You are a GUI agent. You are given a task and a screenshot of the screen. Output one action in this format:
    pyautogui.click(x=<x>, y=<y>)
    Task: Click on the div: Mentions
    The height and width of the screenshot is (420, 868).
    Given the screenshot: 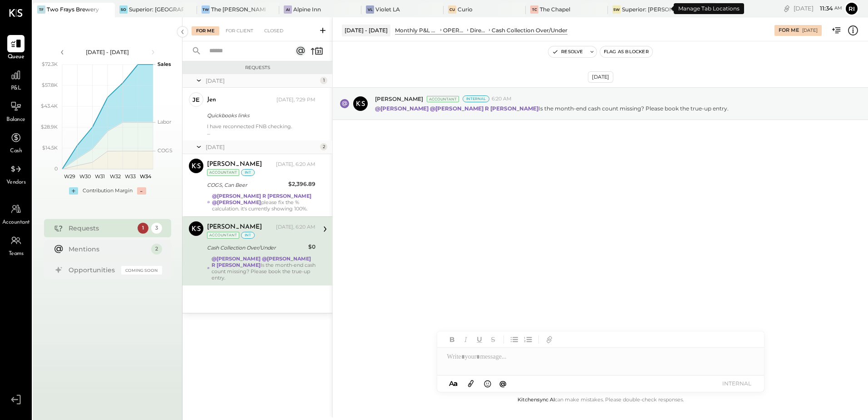 What is the action you would take?
    pyautogui.click(x=108, y=249)
    